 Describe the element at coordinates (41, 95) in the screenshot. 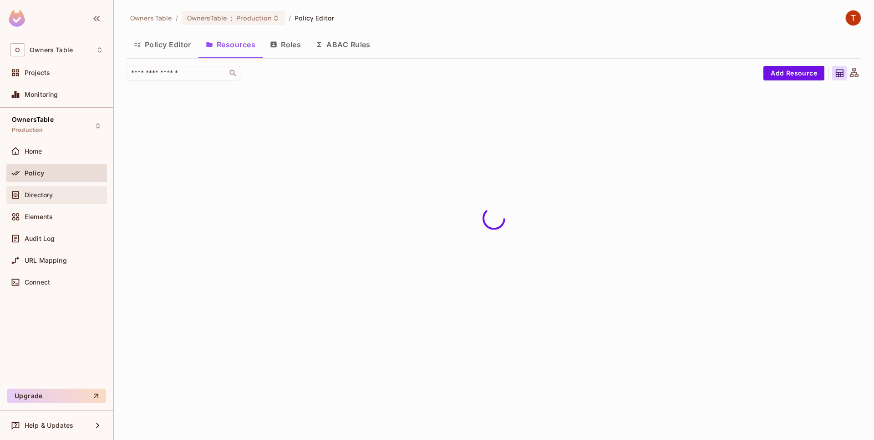

I see `span: Monitoring` at that location.